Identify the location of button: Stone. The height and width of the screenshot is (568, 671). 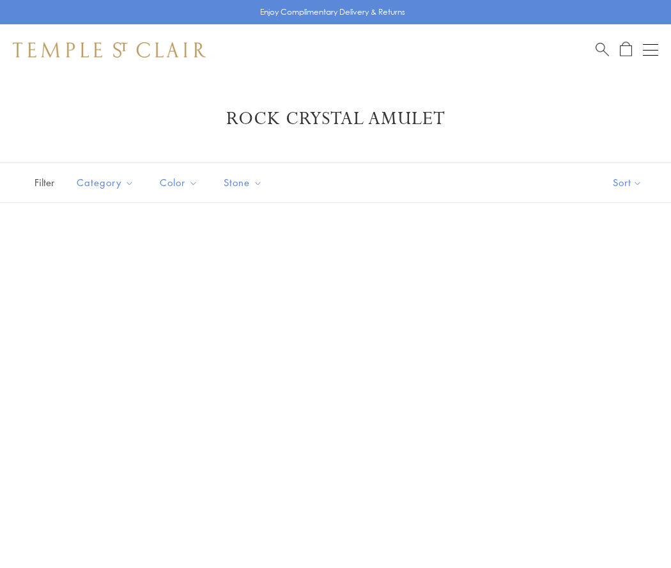
(243, 182).